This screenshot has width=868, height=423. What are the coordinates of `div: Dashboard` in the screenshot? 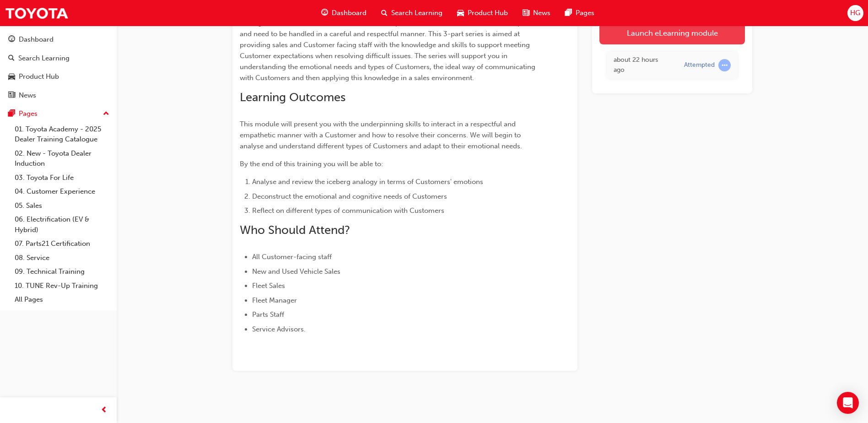 It's located at (36, 39).